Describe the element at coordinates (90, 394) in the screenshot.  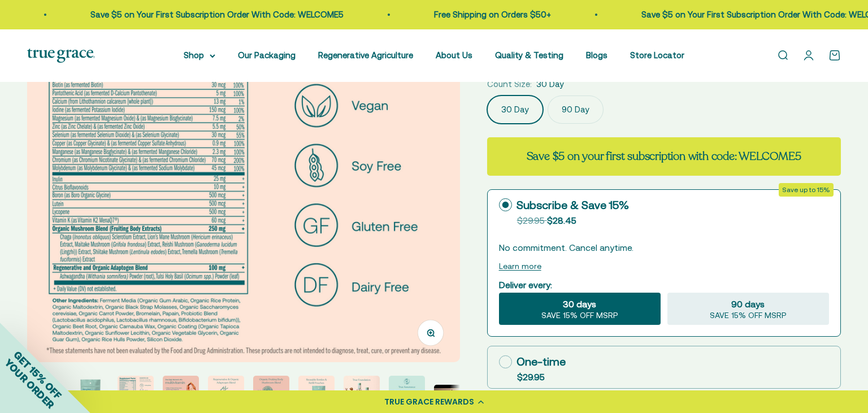
I see `img: Daily Multivitamin for Immune Support, Energy, Daily Balance, and Healthy Bone Support* - Vitamin...` at that location.